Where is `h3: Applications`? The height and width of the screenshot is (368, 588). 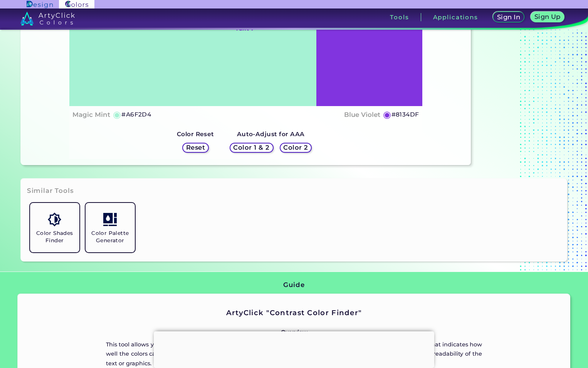 h3: Applications is located at coordinates (455, 17).